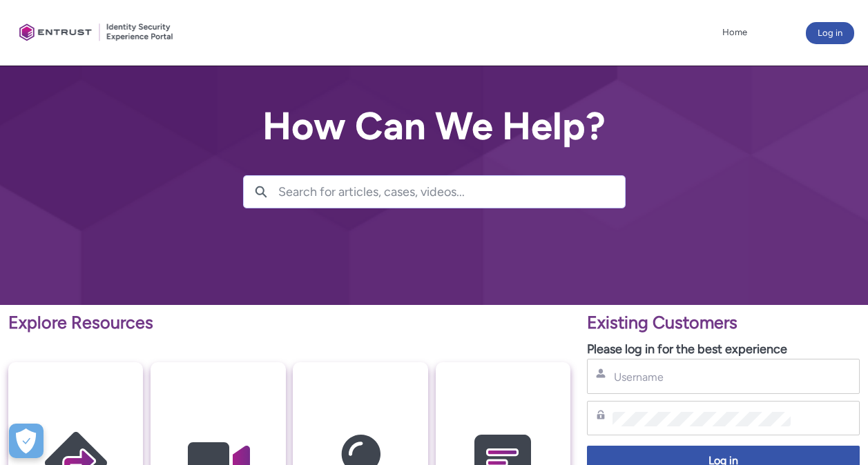  I want to click on button: Open Preferences, so click(26, 442).